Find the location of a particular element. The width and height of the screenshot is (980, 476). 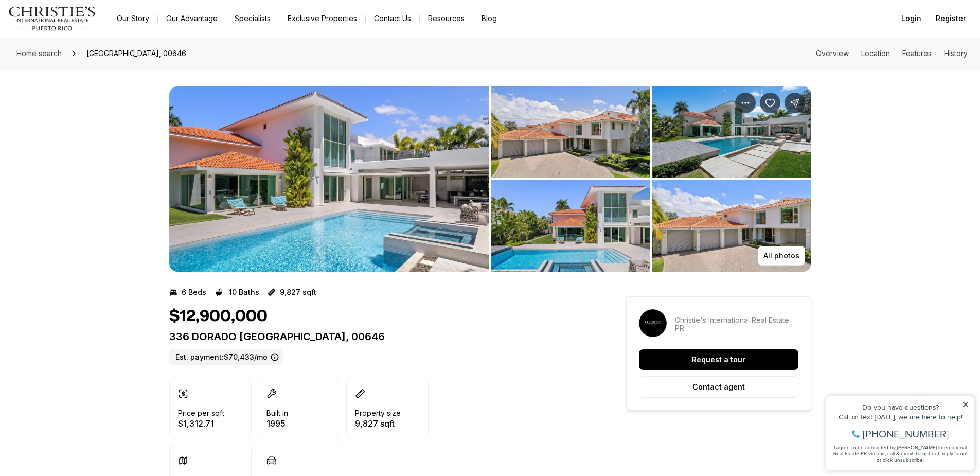

button: Share Property: 336 DORADO BEACH EAST is located at coordinates (795, 103).